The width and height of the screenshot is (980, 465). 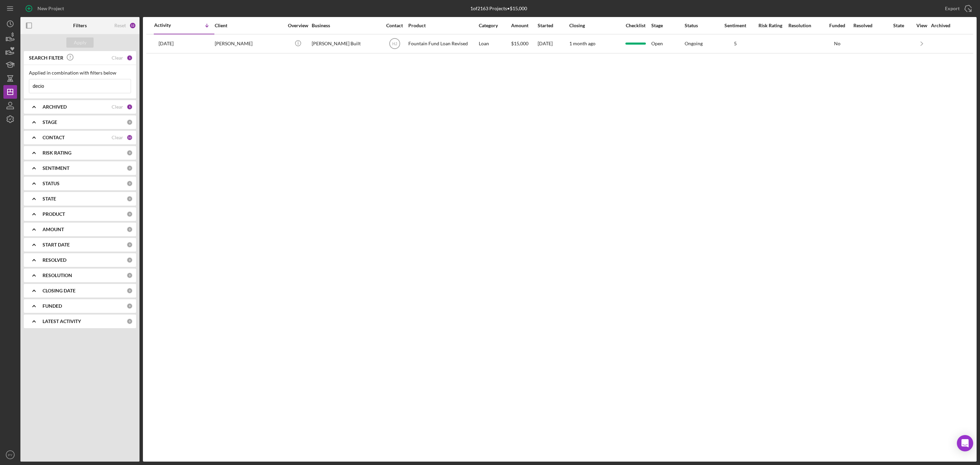 What do you see at coordinates (54, 260) in the screenshot?
I see `b: RESOLVED` at bounding box center [54, 260].